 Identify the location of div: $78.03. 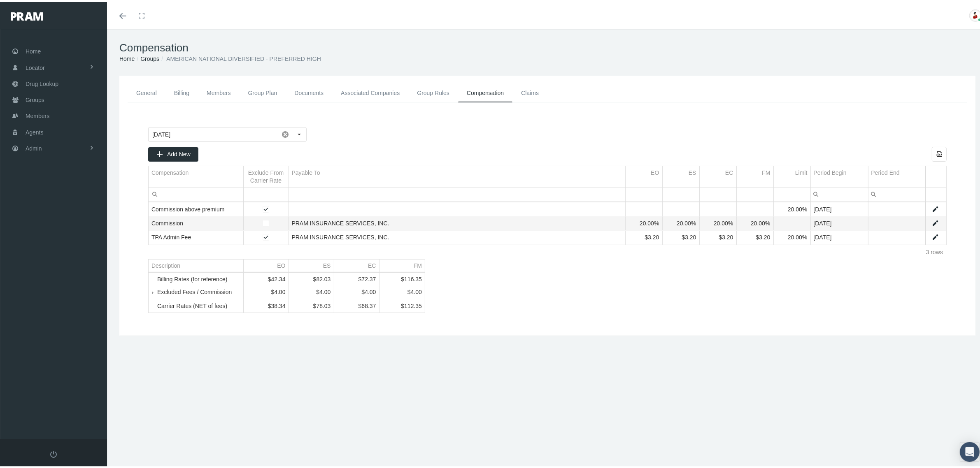
(311, 304).